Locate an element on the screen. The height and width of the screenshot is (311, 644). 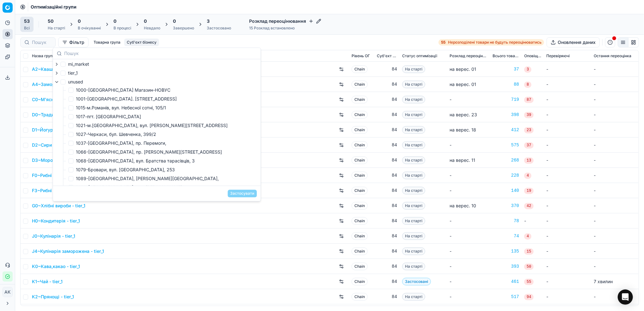
span: tier_1 is located at coordinates (73, 73).